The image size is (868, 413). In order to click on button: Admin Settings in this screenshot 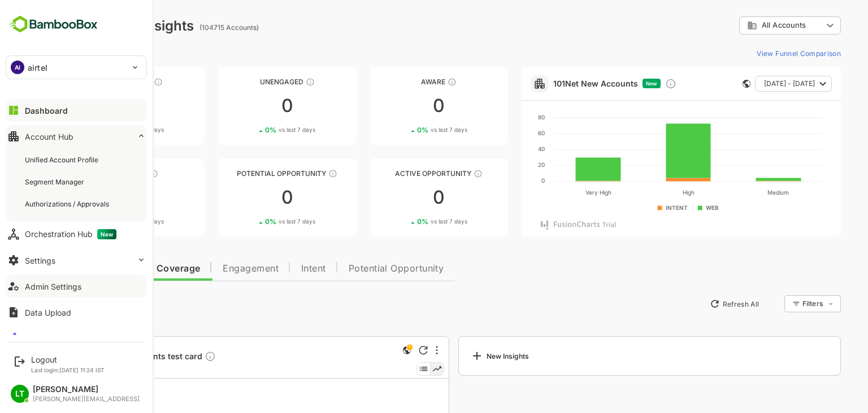, I will do `click(77, 286)`.